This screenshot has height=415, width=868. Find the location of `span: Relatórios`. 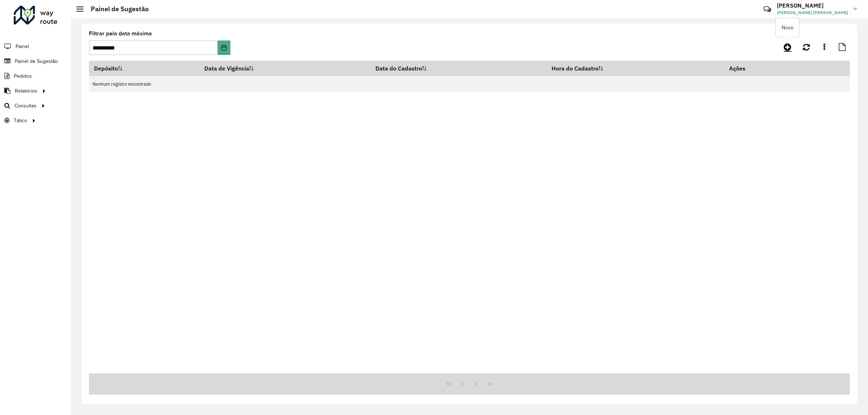

span: Relatórios is located at coordinates (26, 91).